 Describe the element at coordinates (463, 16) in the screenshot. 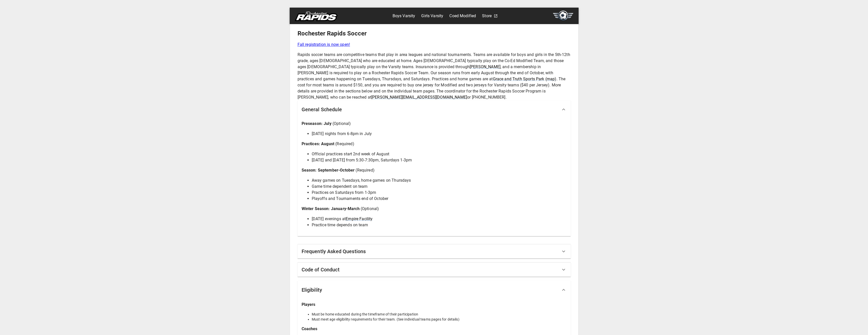

I see `a: Coed Modified` at that location.